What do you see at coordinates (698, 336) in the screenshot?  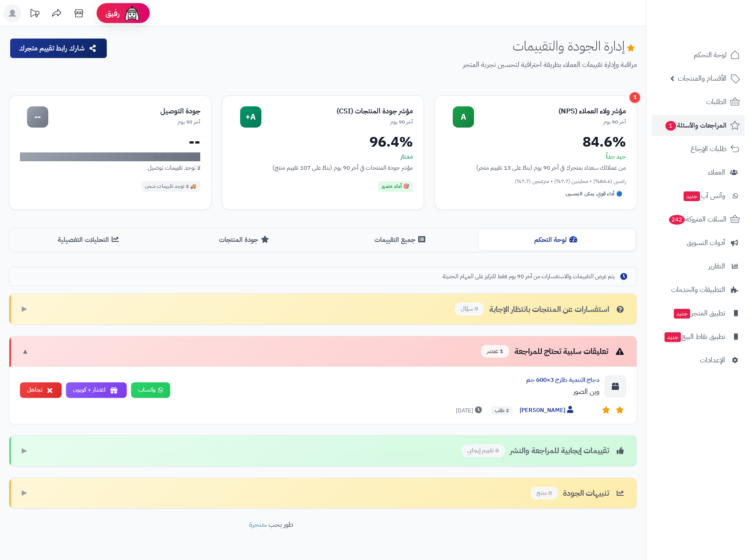 I see `a: تطبيق نقاط البيعجديد` at bounding box center [698, 336].